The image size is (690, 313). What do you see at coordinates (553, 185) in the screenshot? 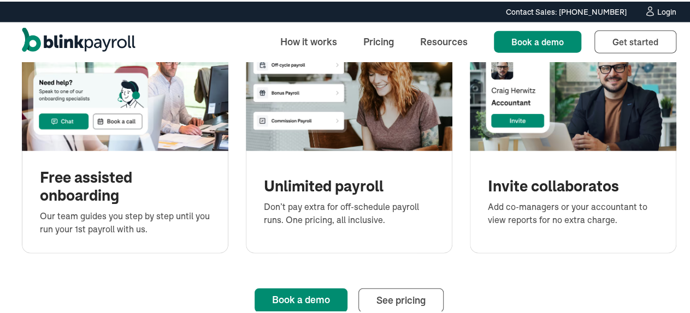
I see `h3: Invite collaboratos` at bounding box center [553, 185].